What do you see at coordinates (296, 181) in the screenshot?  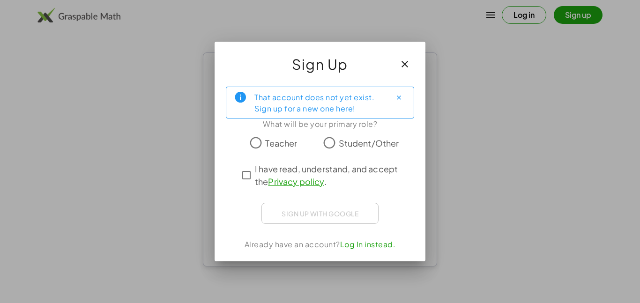 I see `a: Privacy policy` at bounding box center [296, 181].